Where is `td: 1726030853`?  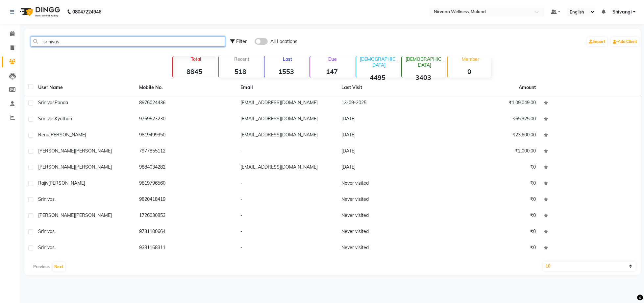 td: 1726030853 is located at coordinates (185, 215).